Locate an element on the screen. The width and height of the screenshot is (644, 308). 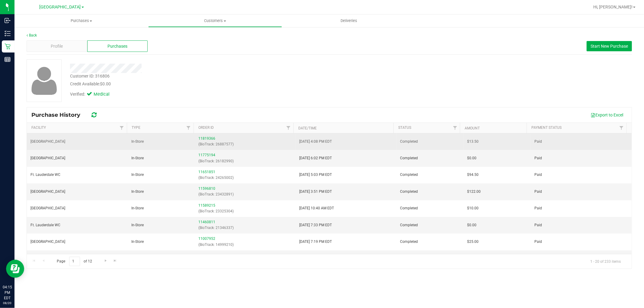
p: 04:15 PM EDT is located at coordinates (7, 292).